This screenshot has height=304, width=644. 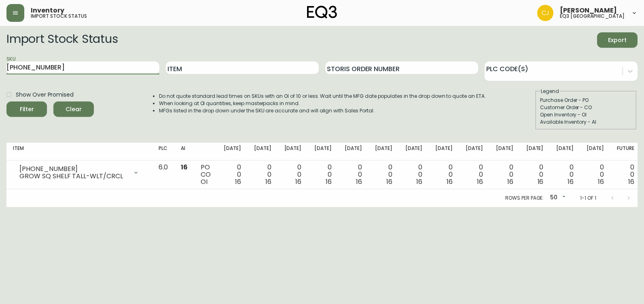 I want to click on button: Filter, so click(x=27, y=109).